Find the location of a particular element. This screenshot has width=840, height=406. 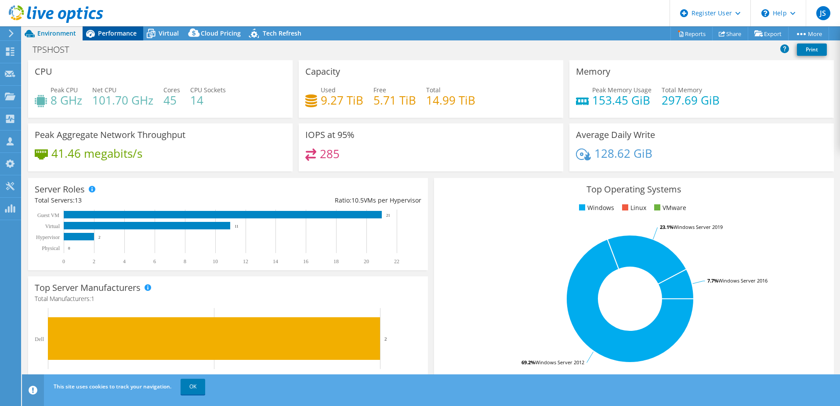

text: Virtual is located at coordinates (53, 226).